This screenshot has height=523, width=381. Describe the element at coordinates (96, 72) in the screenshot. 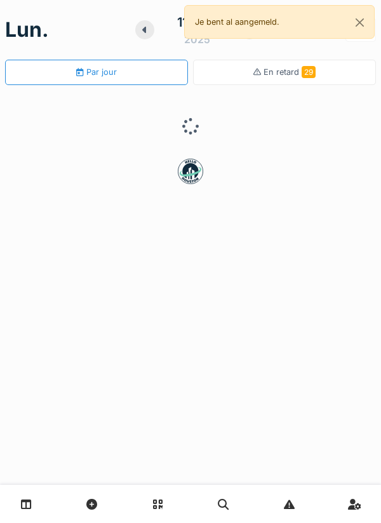

I see `div: Par jour` at that location.